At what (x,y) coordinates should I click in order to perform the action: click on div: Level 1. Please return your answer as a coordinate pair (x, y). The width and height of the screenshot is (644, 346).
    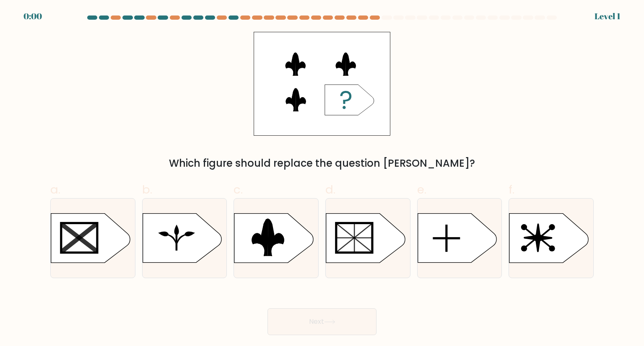
    Looking at the image, I should click on (608, 17).